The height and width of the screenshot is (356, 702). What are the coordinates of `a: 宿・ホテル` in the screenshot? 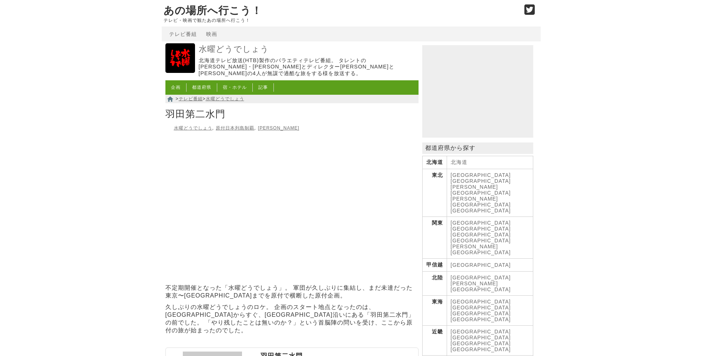 It's located at (235, 87).